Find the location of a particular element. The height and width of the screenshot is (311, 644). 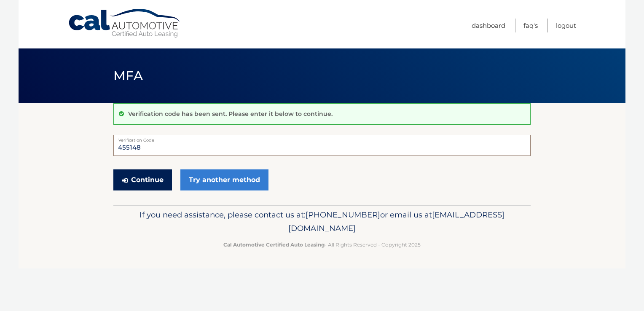

label: Verification Code is located at coordinates (322, 138).